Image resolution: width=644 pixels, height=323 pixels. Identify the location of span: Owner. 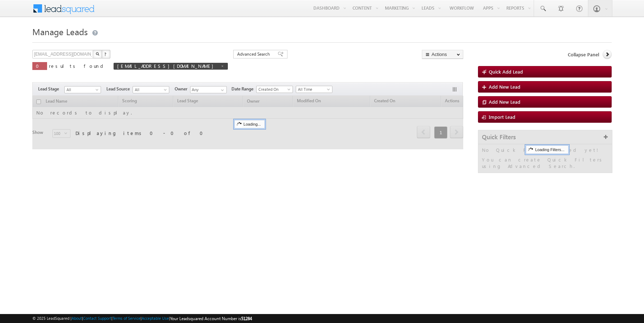
(182, 89).